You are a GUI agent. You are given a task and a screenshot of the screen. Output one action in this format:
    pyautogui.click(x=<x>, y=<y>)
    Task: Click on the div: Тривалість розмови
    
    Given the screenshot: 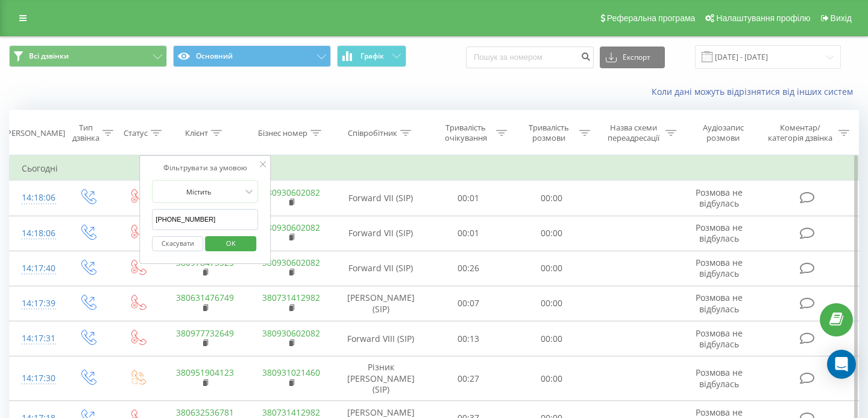 What is the action you would take?
    pyautogui.click(x=549, y=133)
    